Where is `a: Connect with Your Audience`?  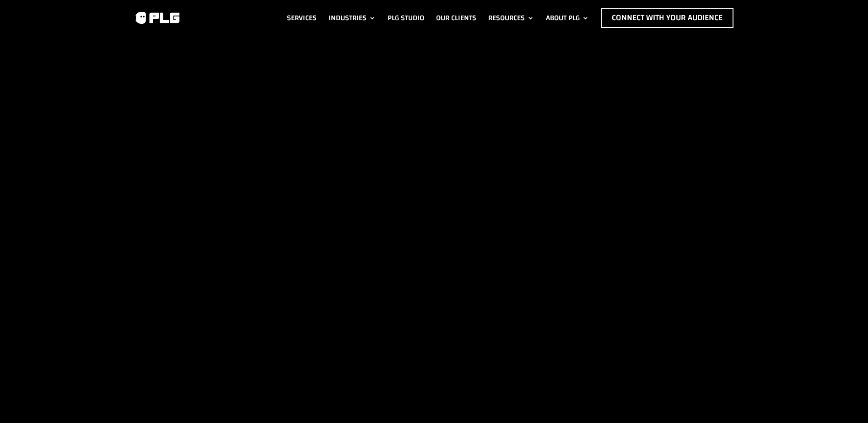
a: Connect with Your Audience is located at coordinates (667, 18).